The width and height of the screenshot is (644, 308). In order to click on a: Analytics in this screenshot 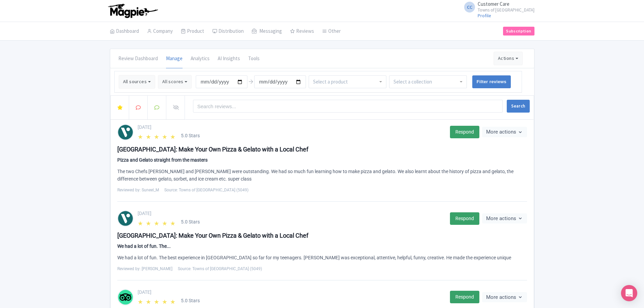, I will do `click(200, 59)`.